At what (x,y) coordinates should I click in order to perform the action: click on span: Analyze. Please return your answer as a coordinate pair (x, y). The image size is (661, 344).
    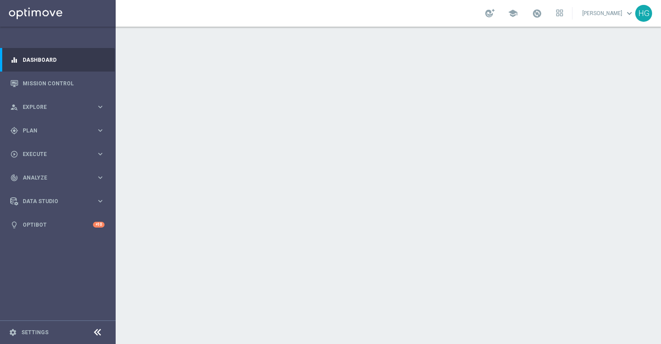
    Looking at the image, I should click on (59, 178).